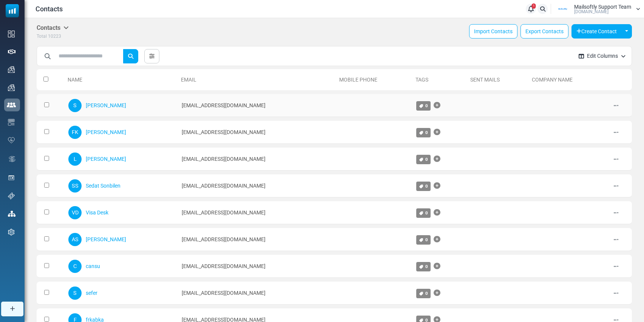 The image size is (644, 322). I want to click on span: translation missing: en.crm_contacts.form.list_header.company_name, so click(552, 80).